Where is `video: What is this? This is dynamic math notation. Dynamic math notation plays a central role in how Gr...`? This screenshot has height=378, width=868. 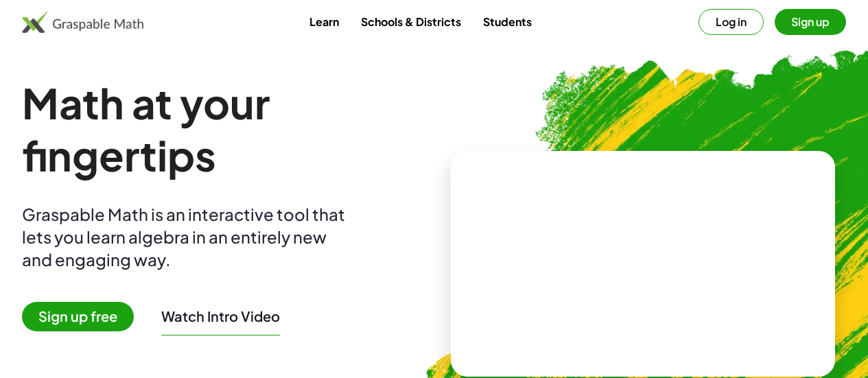 video: What is this? This is dynamic math notation. Dynamic math notation plays a central role in how Gr... is located at coordinates (643, 263).